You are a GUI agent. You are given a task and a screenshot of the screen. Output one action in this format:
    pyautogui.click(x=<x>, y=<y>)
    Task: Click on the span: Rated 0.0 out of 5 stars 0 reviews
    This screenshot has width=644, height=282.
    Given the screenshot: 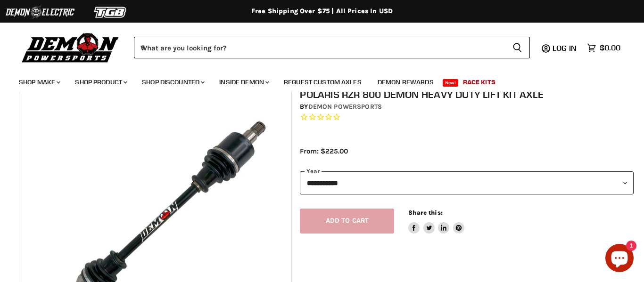 What is the action you would take?
    pyautogui.click(x=466, y=117)
    